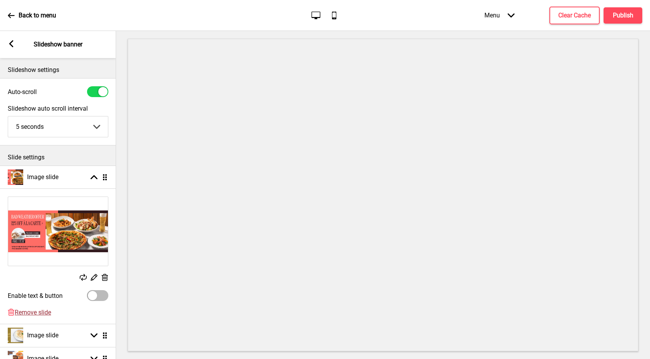  I want to click on p: Slide settings, so click(58, 158).